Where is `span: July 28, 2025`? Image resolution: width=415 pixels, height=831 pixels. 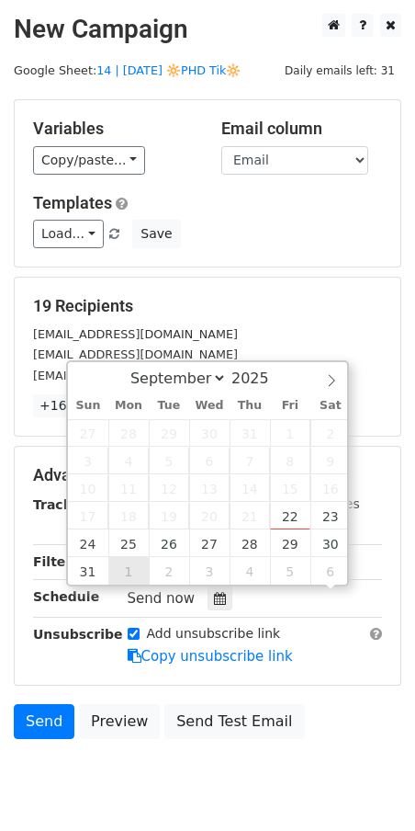
span: July 28, 2025 is located at coordinates (129, 433).